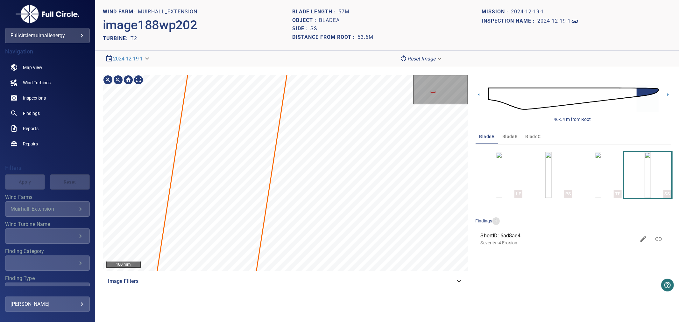 This screenshot has height=322, width=679. What do you see at coordinates (47, 67) in the screenshot?
I see `a: map noActive` at bounding box center [47, 67].